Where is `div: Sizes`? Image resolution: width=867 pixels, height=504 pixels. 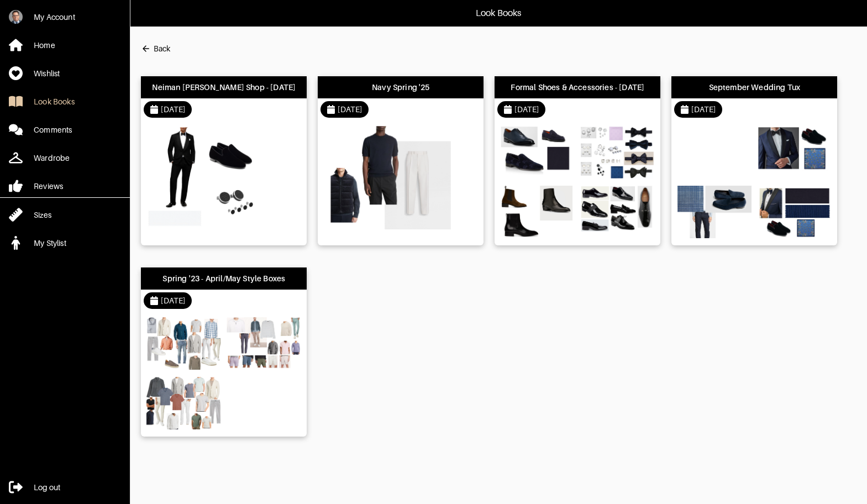
div: Sizes is located at coordinates (43, 215).